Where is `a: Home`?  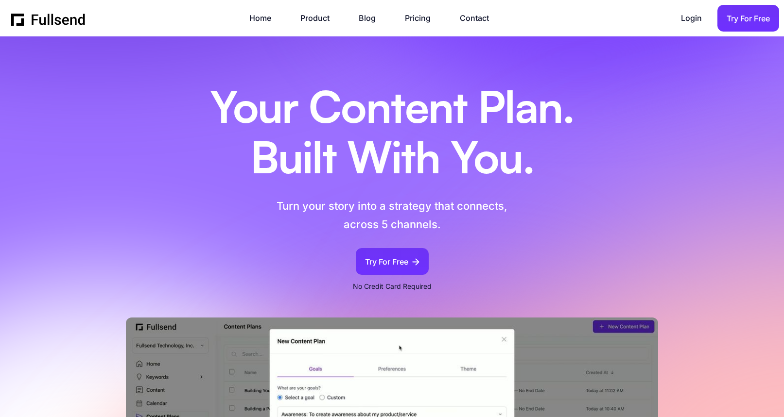 a: Home is located at coordinates (265, 18).